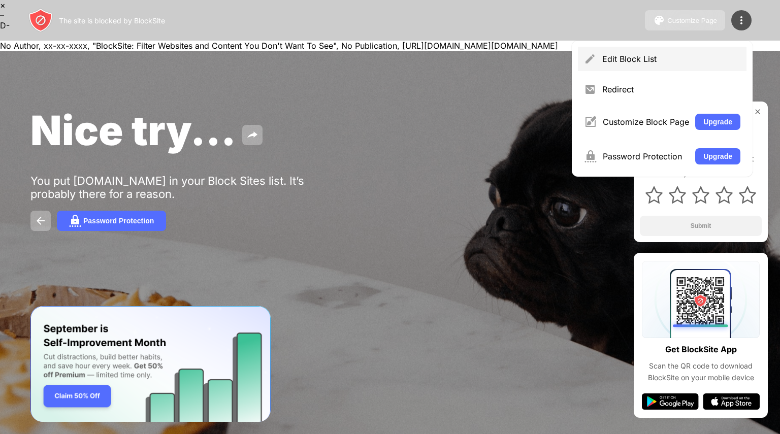  What do you see at coordinates (700, 226) in the screenshot?
I see `button: Submit` at bounding box center [700, 226].